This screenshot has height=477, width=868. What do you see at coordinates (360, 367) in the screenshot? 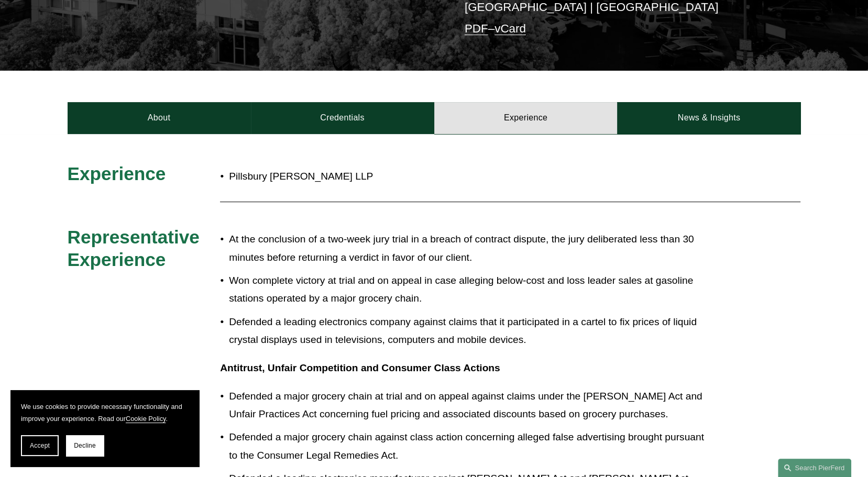
I see `strong: Antitrust, Unfair Competition and Consumer Class Actions` at bounding box center [360, 367].